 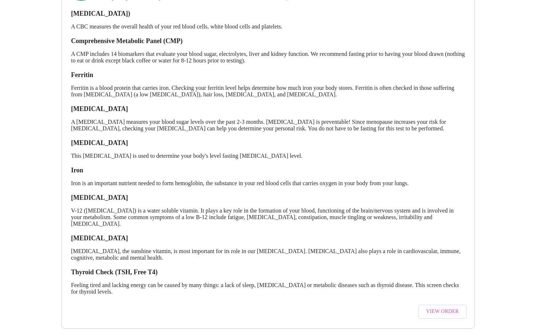 I want to click on p: Ferritin is a blood protein that carries iron. Checking your ferritin level helps determine how m..., so click(x=268, y=91).